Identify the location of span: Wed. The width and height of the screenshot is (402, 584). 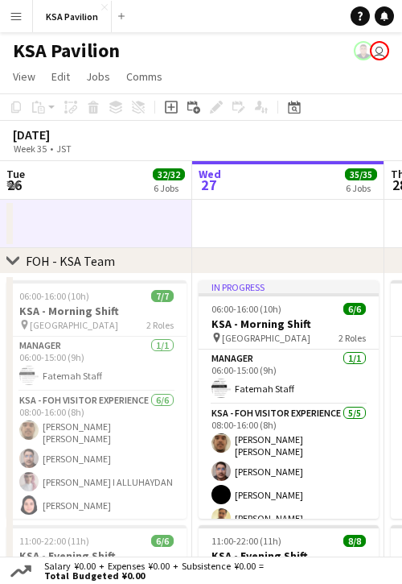
(210, 174).